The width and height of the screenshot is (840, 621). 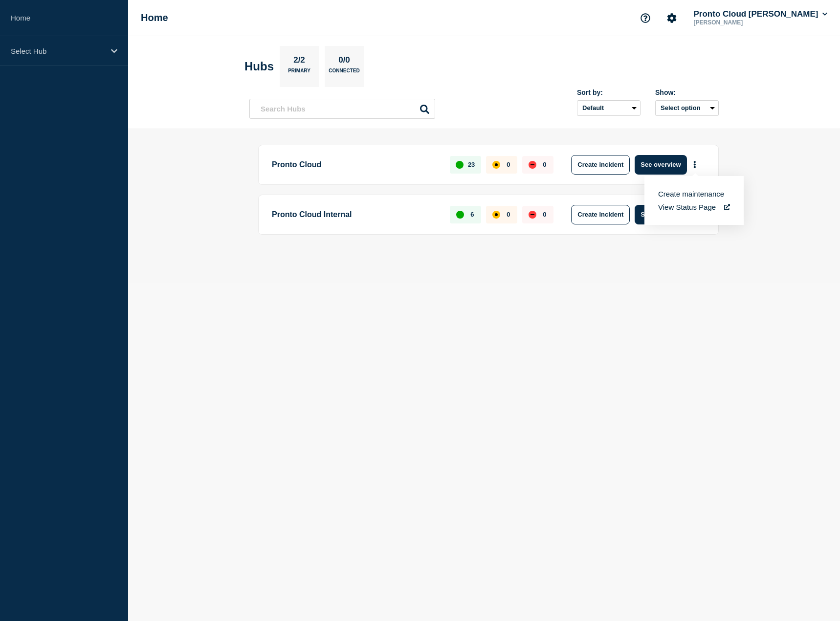 I want to click on button: Select option, so click(x=687, y=108).